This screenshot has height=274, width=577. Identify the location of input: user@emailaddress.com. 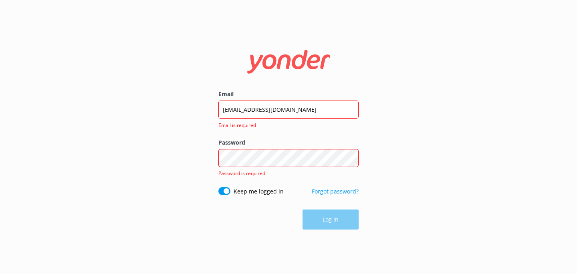
(288, 109).